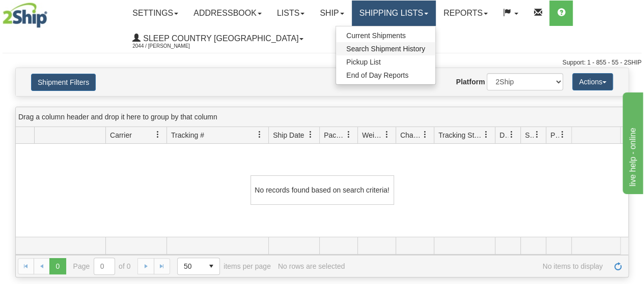 This screenshot has width=644, height=284. What do you see at coordinates (63, 82) in the screenshot?
I see `button: Shipment Filters` at bounding box center [63, 82].